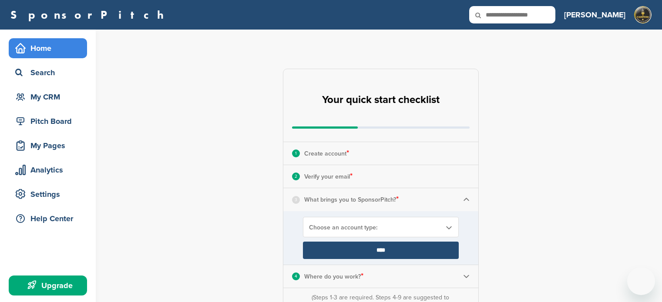 This screenshot has height=302, width=662. What do you see at coordinates (48, 121) in the screenshot?
I see `a: Pitch Board` at bounding box center [48, 121].